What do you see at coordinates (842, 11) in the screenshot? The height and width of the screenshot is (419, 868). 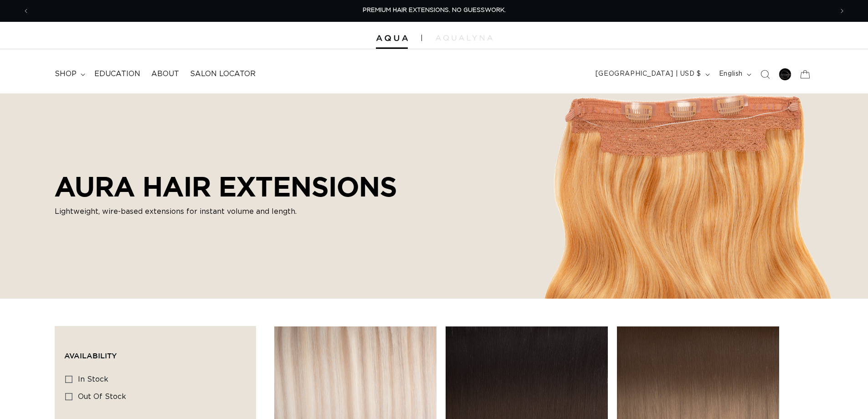 I see `button: Next announcement` at bounding box center [842, 11].